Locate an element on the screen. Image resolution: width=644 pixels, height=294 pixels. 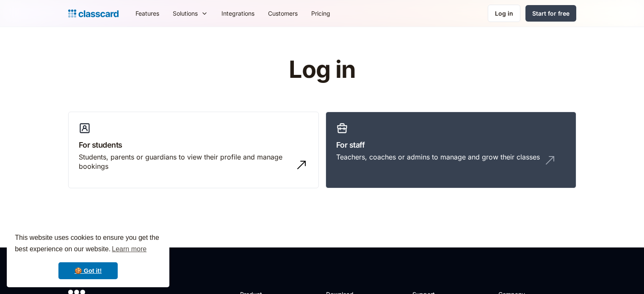
a: learn more about cookies is located at coordinates (129, 249).